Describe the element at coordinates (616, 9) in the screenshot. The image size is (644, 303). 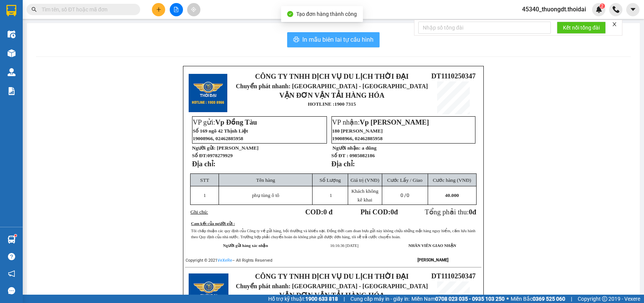
I see `img: phone-icon` at that location.